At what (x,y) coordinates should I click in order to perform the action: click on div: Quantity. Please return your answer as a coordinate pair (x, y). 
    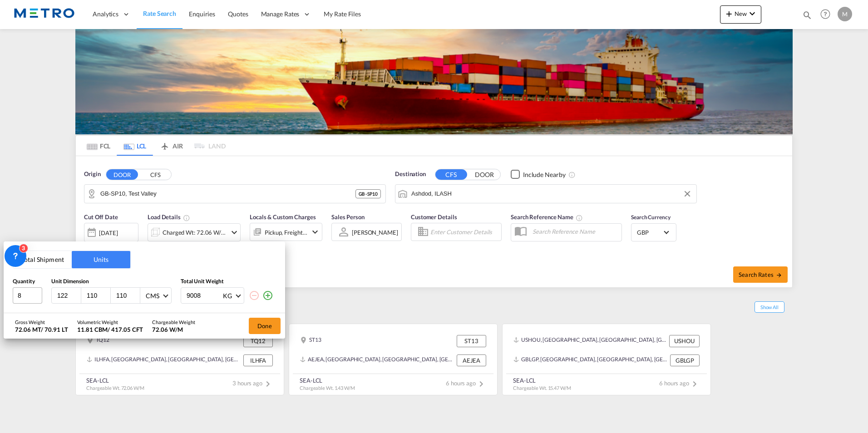
    Looking at the image, I should click on (27, 282).